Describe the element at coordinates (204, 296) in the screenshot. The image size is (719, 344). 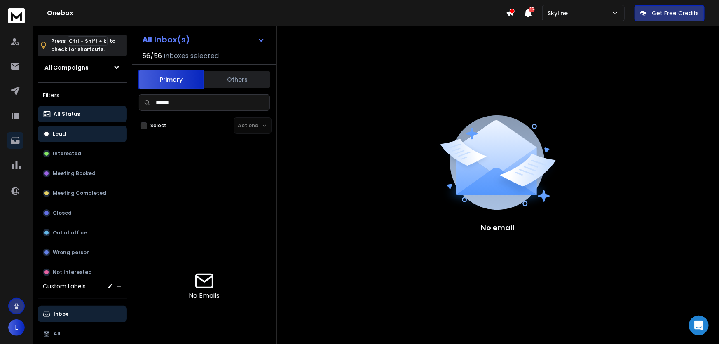
I see `p: No Emails` at that location.